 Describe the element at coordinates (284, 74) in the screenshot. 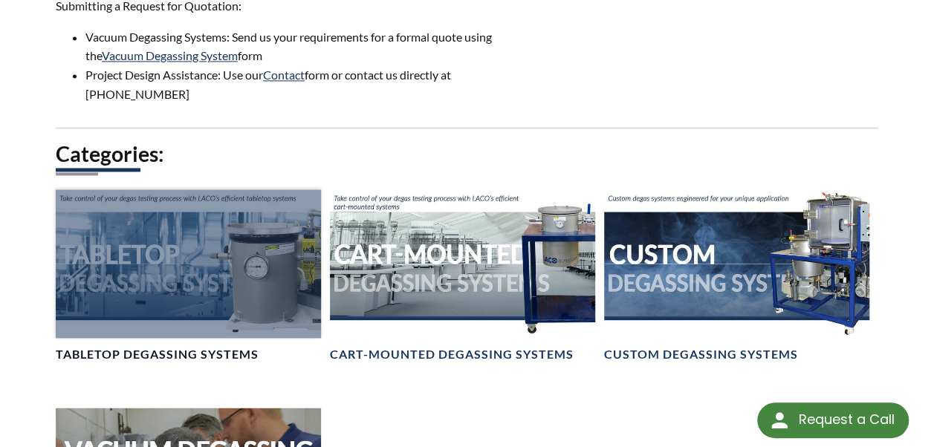

I see `a: Contact` at that location.